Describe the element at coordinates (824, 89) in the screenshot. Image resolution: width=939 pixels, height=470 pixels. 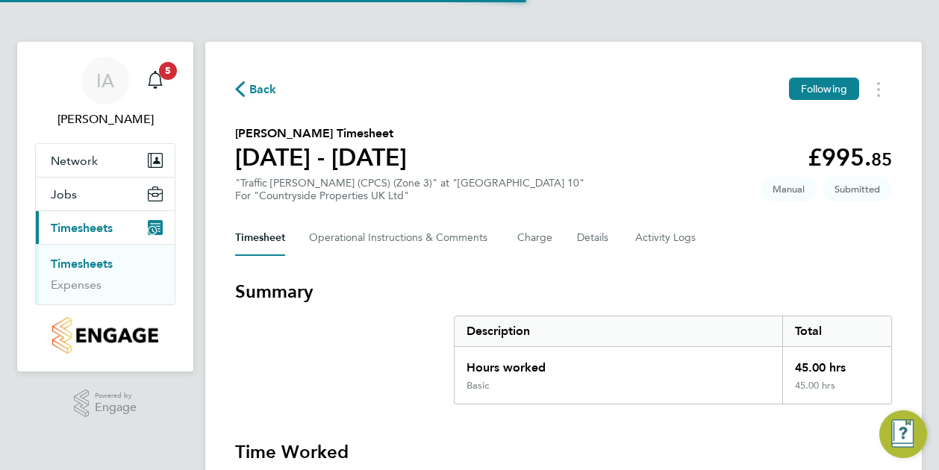
I see `button: Following` at that location.